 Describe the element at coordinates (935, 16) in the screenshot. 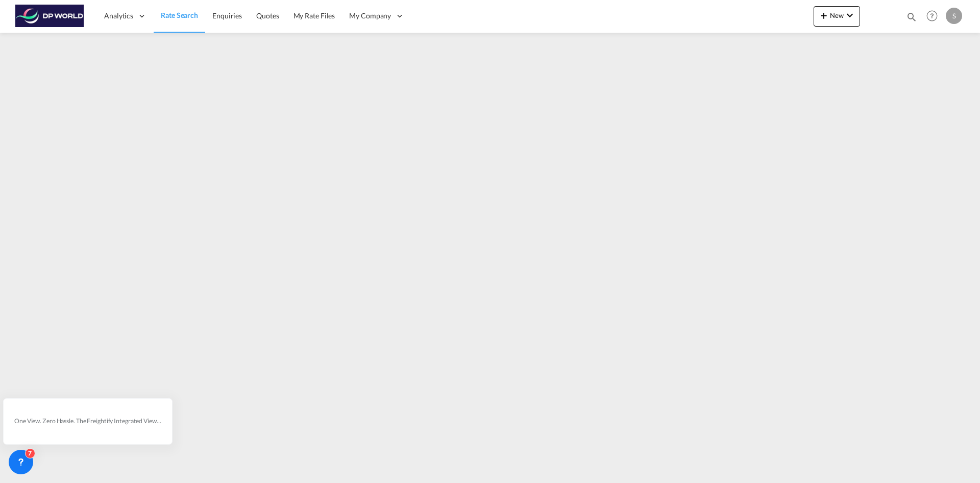

I see `div: Help` at that location.